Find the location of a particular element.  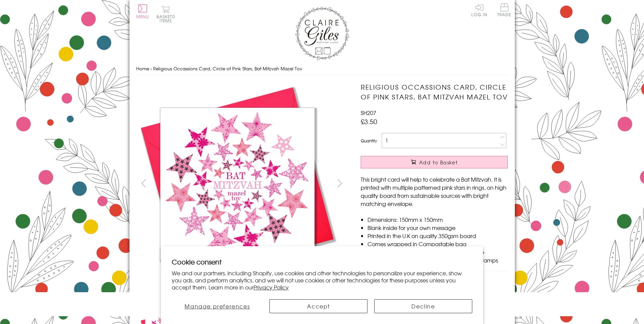

li: Printed in the U.K on quality 350gsm board is located at coordinates (438, 236).